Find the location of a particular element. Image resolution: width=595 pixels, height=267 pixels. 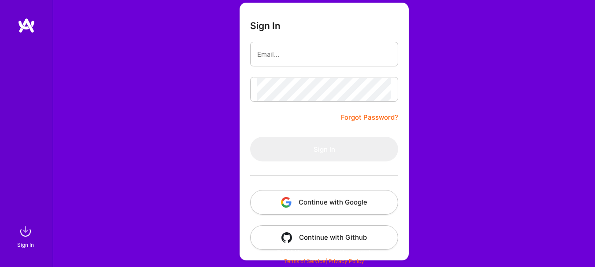

img: sign in is located at coordinates (26, 232).